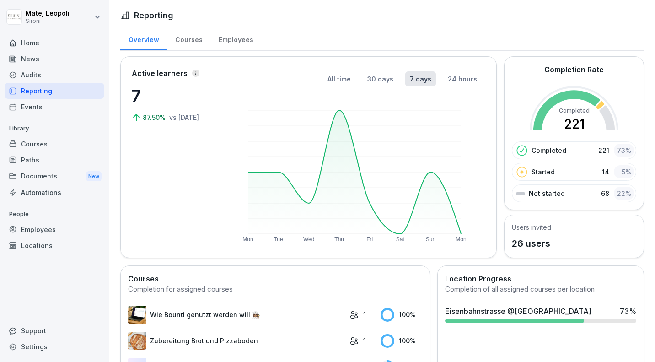 The height and width of the screenshot is (362, 655). Describe the element at coordinates (540, 278) in the screenshot. I see `h2: Location Progress` at that location.